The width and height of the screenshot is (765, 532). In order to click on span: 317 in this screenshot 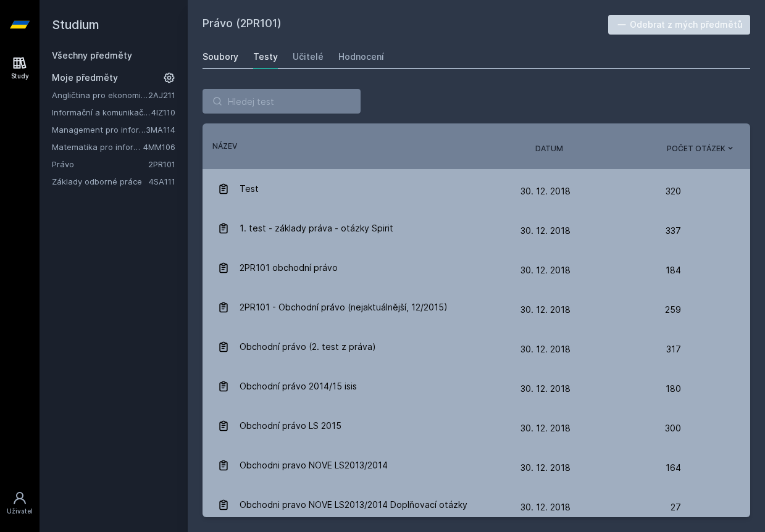, I will do `click(674, 350)`.